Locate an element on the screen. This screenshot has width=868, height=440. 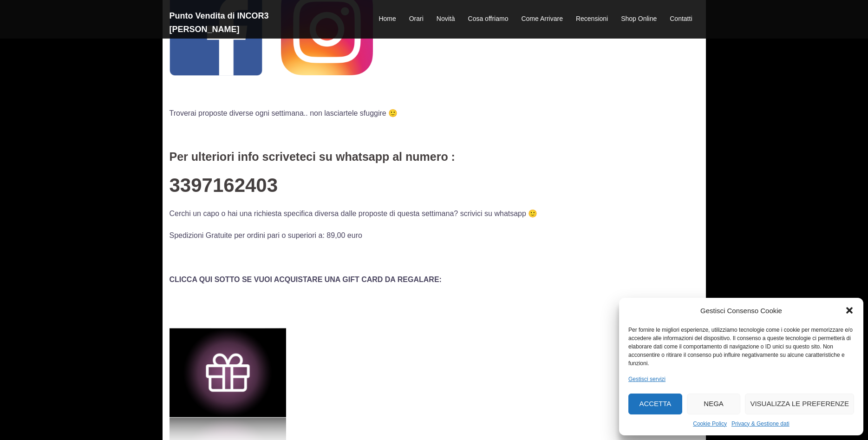
div: Chiudi la finestra di dialogo is located at coordinates (849, 311).